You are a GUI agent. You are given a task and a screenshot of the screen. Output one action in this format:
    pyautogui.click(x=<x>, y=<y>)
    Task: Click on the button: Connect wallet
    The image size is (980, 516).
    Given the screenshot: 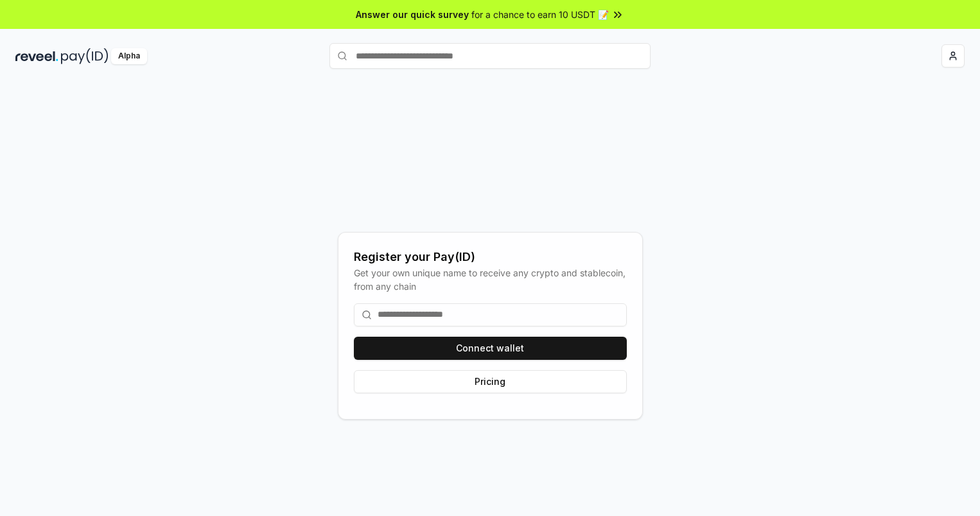 What is the action you would take?
    pyautogui.click(x=490, y=348)
    